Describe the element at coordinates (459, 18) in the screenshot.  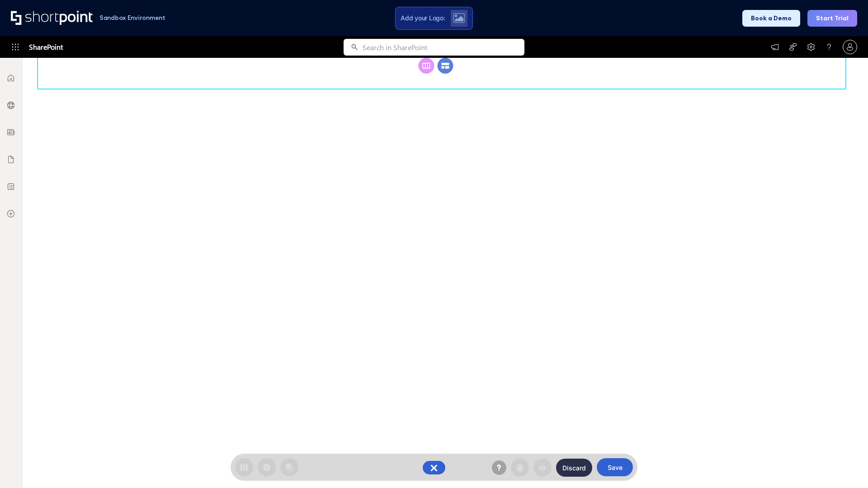
I see `img: Upload logo` at that location.